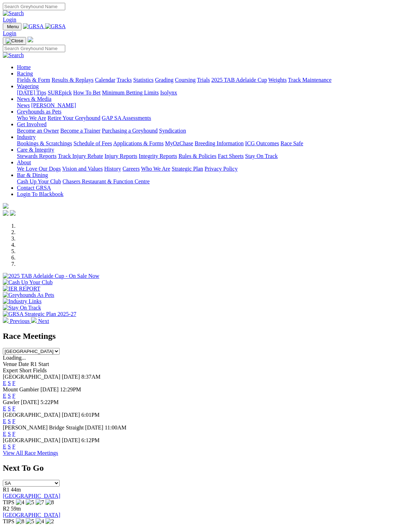  What do you see at coordinates (127, 118) in the screenshot?
I see `a: GAP SA Assessments` at bounding box center [127, 118].